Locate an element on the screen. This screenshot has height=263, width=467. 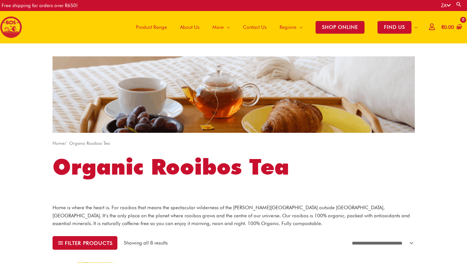
span: About Us is located at coordinates (190, 27).